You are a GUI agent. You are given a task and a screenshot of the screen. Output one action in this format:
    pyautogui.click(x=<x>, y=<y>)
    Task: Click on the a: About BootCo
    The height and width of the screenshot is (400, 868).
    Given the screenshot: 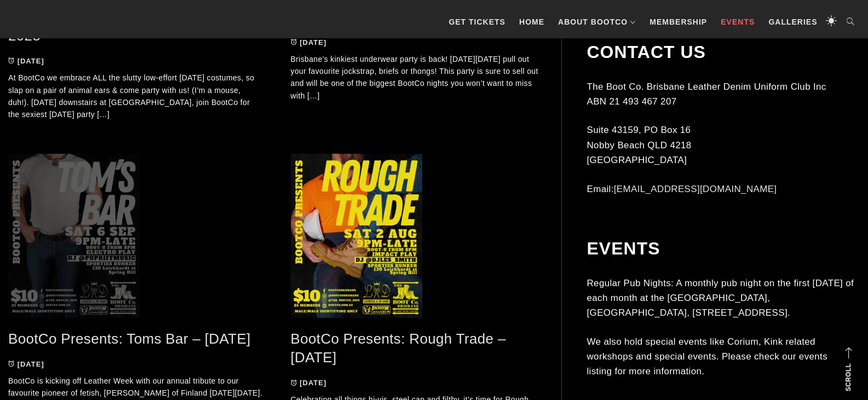 What is the action you would take?
    pyautogui.click(x=597, y=22)
    